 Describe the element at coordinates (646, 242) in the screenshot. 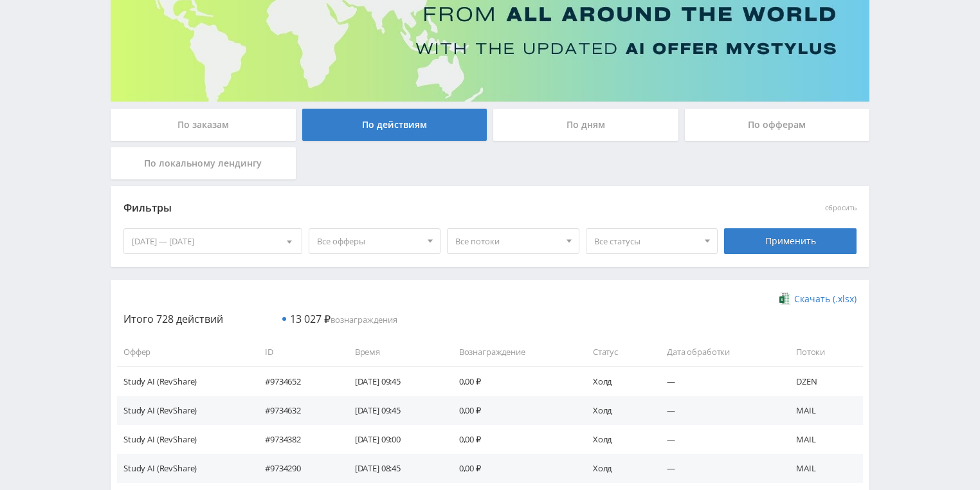

I see `span: Все статусы` at that location.